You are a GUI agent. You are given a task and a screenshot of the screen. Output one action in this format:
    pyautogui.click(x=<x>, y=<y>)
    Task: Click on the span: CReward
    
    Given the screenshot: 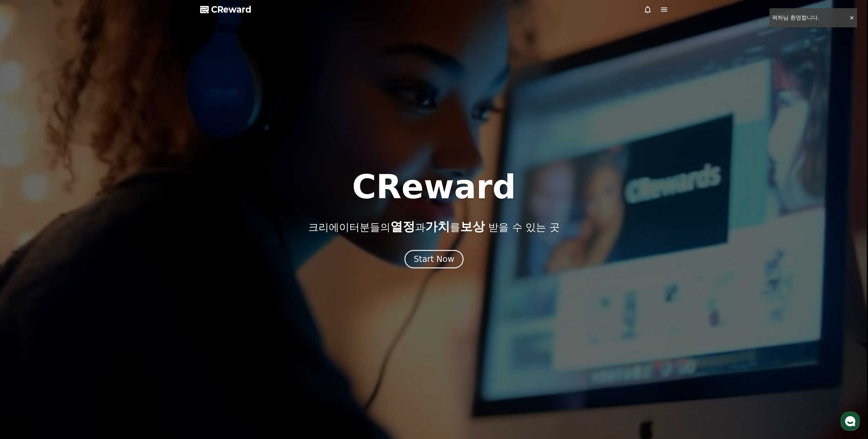 What is the action you would take?
    pyautogui.click(x=232, y=9)
    